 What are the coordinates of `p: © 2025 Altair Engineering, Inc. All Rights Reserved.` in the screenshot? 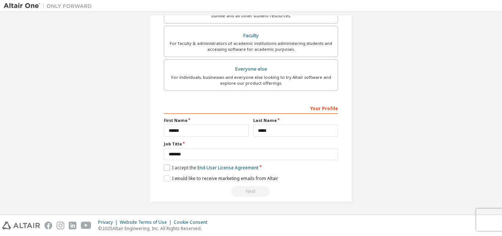 It's located at (155, 228).